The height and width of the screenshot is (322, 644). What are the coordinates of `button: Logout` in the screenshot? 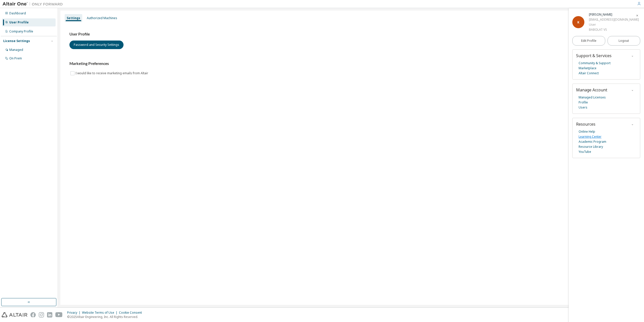 It's located at (624, 41).